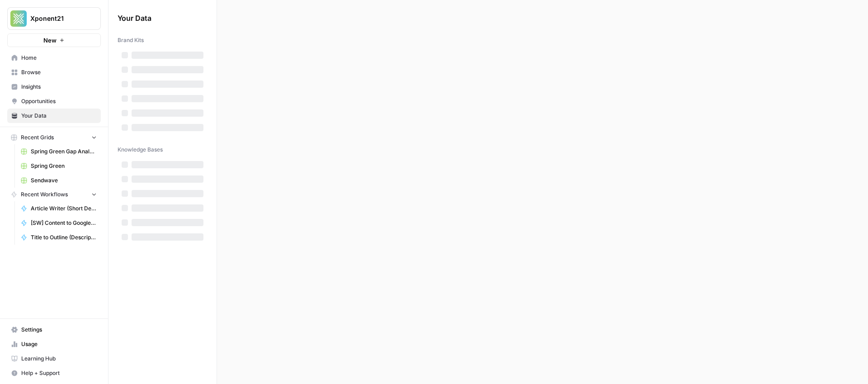 The image size is (868, 384). What do you see at coordinates (18, 18) in the screenshot?
I see `img: Xponent21 Logo` at bounding box center [18, 18].